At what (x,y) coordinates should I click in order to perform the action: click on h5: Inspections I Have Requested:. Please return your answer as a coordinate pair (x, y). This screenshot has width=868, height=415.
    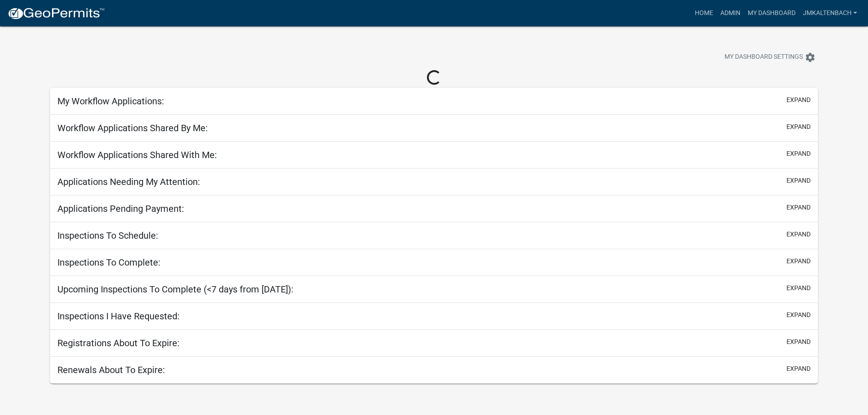
    Looking at the image, I should click on (119, 316).